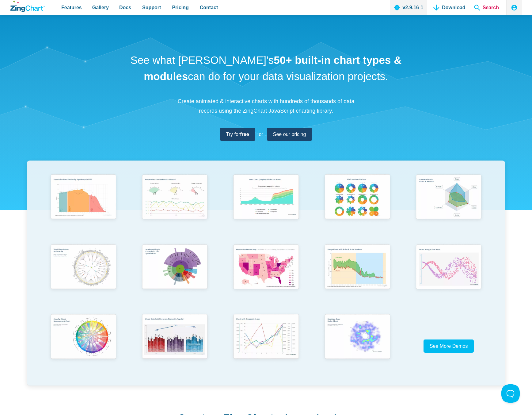  I want to click on span: See More Demos, so click(449, 346).